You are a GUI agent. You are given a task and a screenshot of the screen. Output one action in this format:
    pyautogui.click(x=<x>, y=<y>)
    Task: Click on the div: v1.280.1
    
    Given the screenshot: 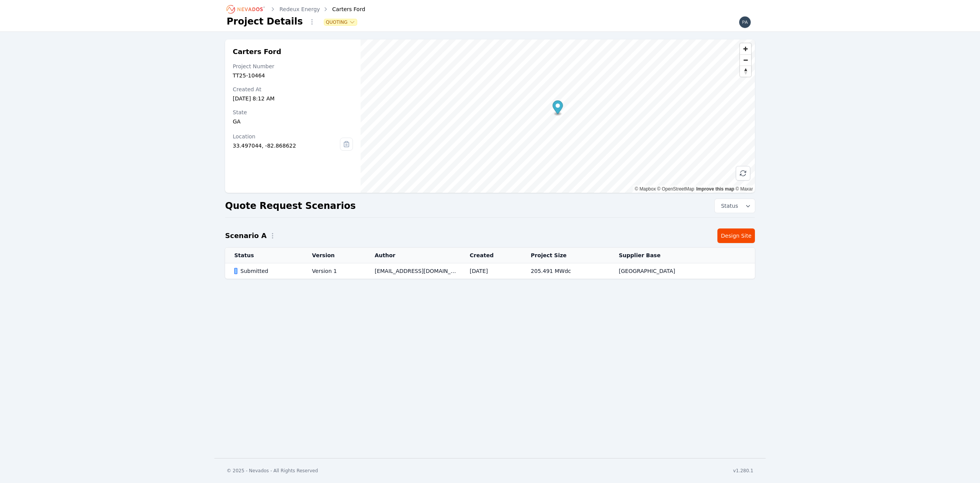 What is the action you would take?
    pyautogui.click(x=743, y=471)
    